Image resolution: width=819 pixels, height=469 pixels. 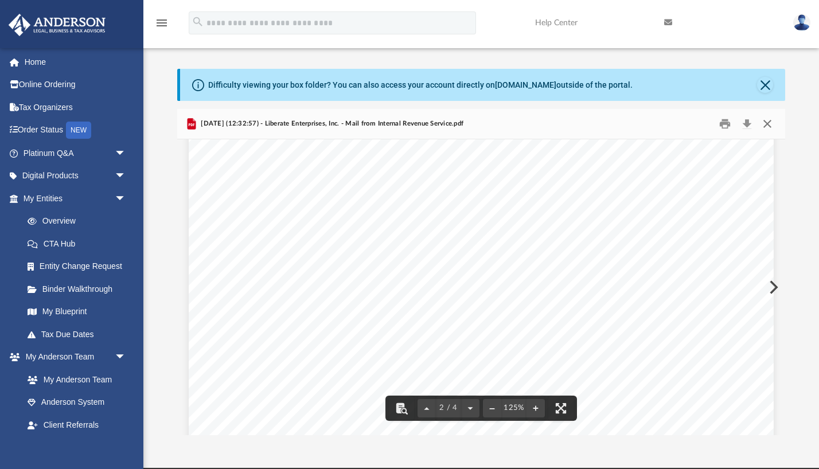 What do you see at coordinates (162, 26) in the screenshot?
I see `a: menu` at bounding box center [162, 26].